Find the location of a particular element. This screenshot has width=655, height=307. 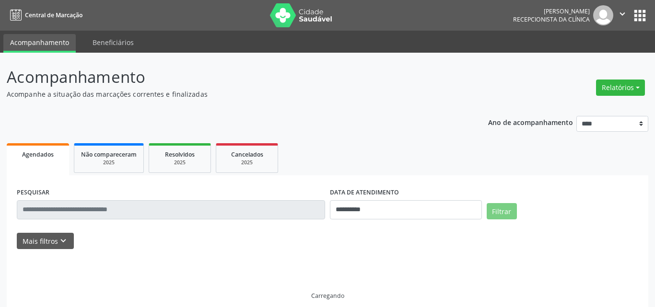

label: PESQUISAR is located at coordinates (33, 193).